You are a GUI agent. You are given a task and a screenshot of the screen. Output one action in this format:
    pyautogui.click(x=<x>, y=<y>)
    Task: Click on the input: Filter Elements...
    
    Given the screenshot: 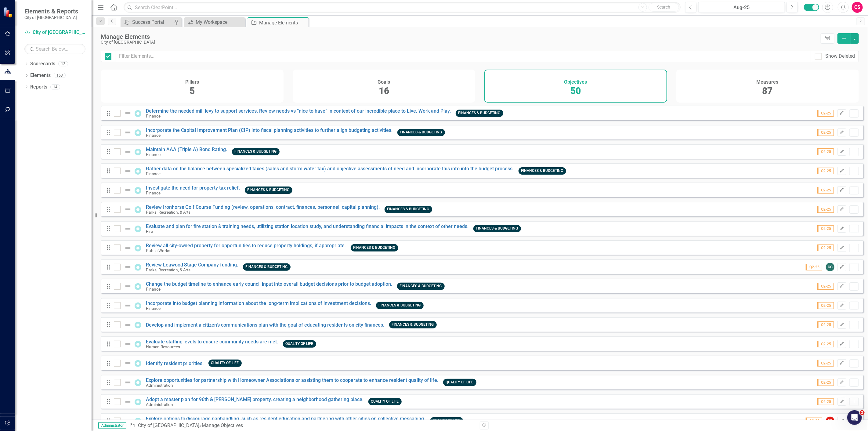 What is the action you would take?
    pyautogui.click(x=462, y=56)
    